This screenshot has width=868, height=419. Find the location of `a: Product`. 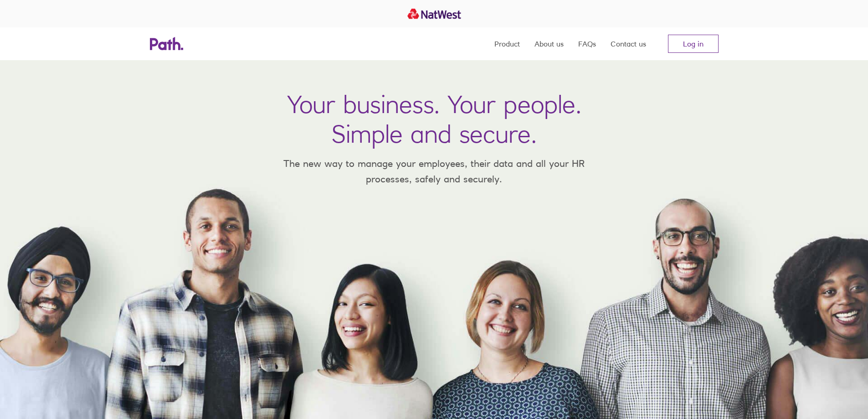

a: Product is located at coordinates (507, 43).